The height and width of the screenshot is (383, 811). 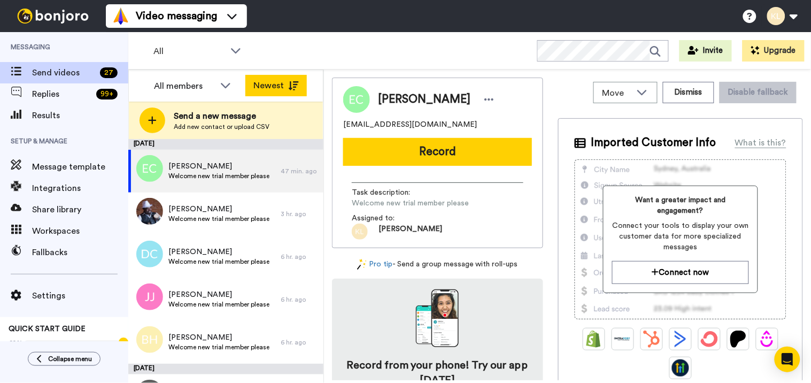 What do you see at coordinates (109, 73) in the screenshot?
I see `div: 27` at bounding box center [109, 73].